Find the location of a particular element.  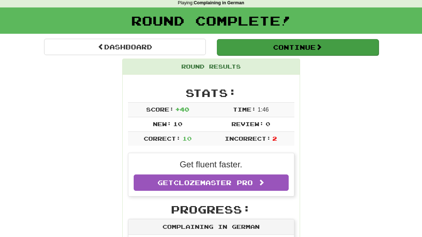

a: Dashboard is located at coordinates (125, 47).